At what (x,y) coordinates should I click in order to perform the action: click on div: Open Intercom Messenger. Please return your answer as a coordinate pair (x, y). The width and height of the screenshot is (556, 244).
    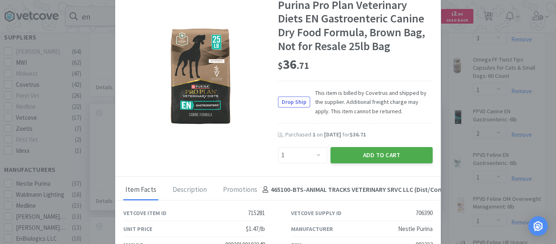
    Looking at the image, I should click on (538, 226).